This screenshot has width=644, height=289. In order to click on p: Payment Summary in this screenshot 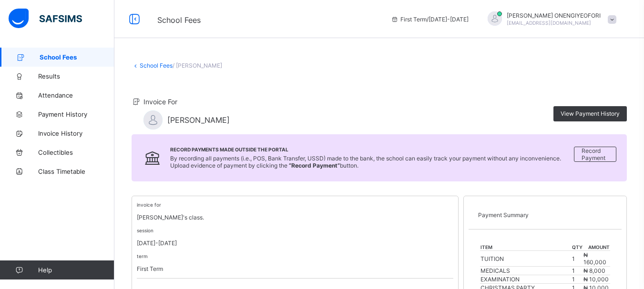, I will do `click(545, 215)`.